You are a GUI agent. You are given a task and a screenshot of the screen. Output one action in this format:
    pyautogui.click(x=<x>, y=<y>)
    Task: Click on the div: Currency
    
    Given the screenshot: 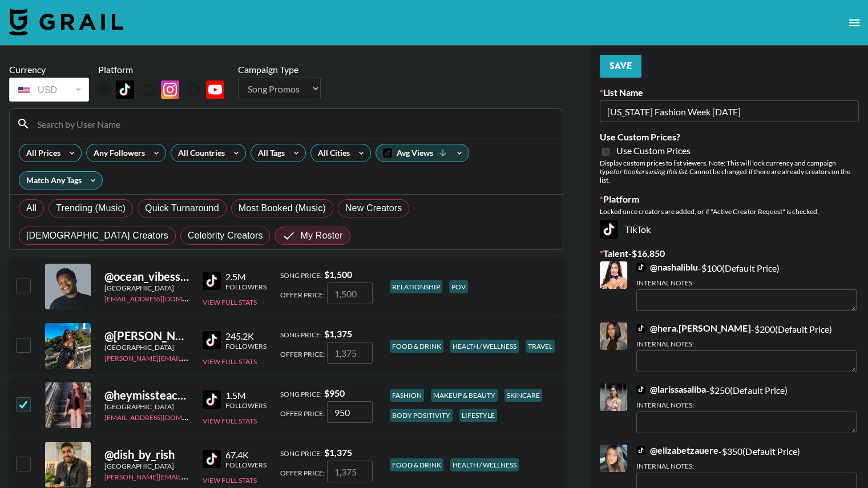 What is the action you would take?
    pyautogui.click(x=49, y=70)
    